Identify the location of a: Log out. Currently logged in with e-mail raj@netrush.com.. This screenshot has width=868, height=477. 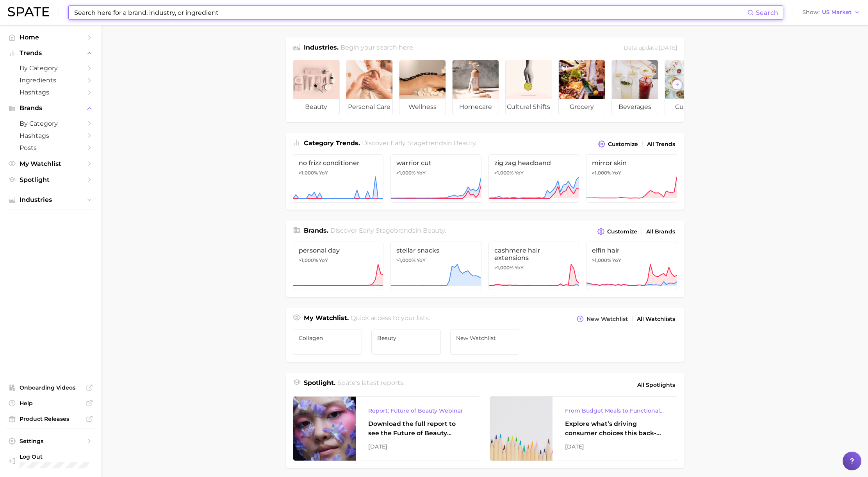
(51, 460).